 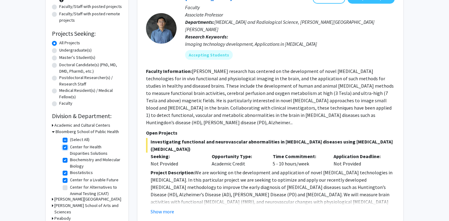 What do you see at coordinates (91, 17) in the screenshot?
I see `label: Faculty/Staff with posted remote projects` at bounding box center [91, 17].